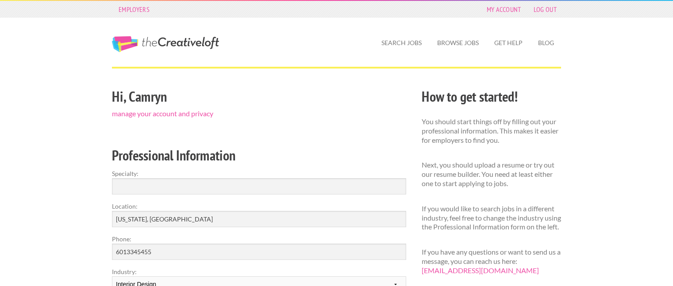  What do you see at coordinates (259, 173) in the screenshot?
I see `label: Specialty:` at bounding box center [259, 173].